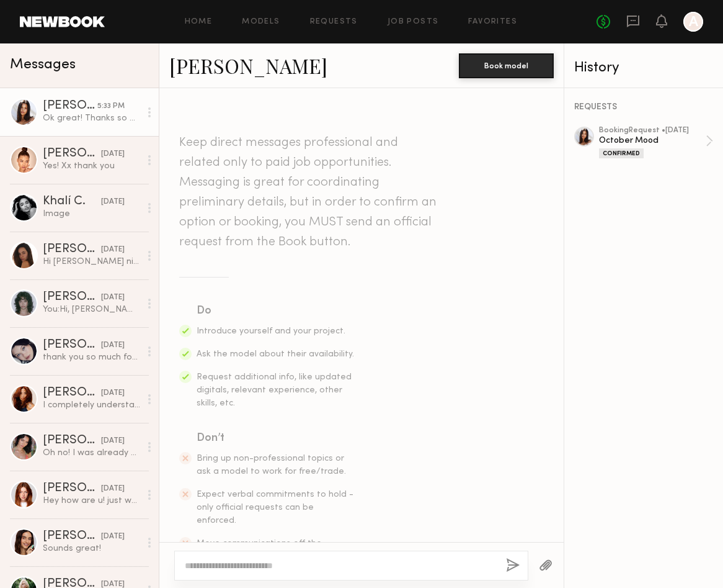 The width and height of the screenshot is (723, 588). What do you see at coordinates (275, 390) in the screenshot?
I see `span: Request additional info, like updated digitals, relevant experience, other skills, etc.` at bounding box center [275, 390].